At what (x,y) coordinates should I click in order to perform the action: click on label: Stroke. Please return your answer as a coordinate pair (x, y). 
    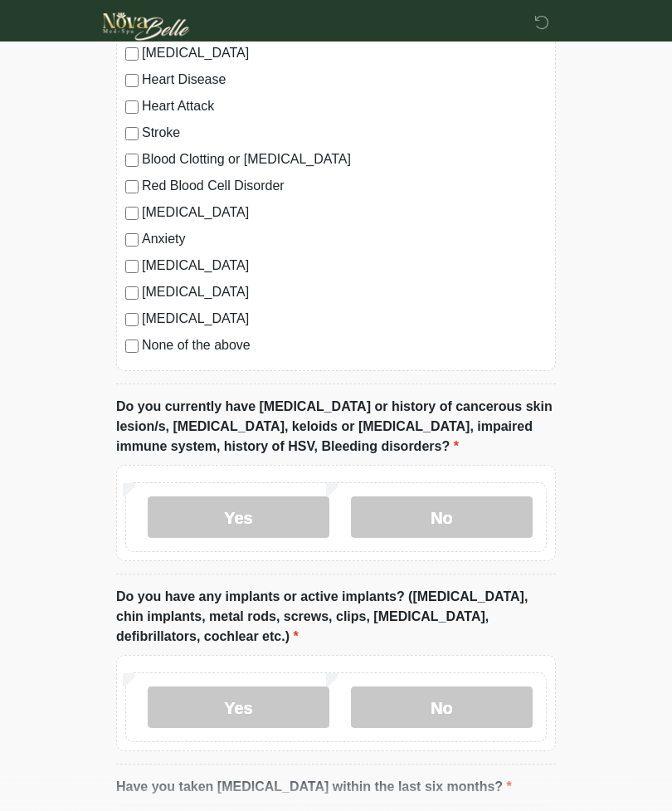
    Looking at the image, I should click on (345, 133).